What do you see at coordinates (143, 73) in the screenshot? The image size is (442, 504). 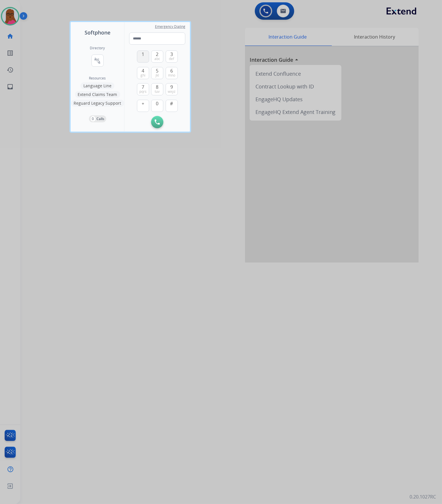 I see `button: 4ghi` at bounding box center [143, 73].